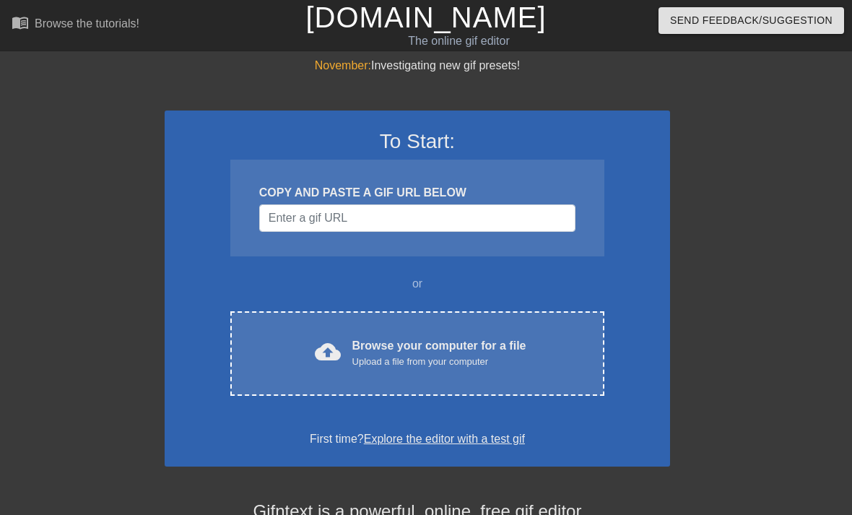 This screenshot has height=515, width=852. Describe the element at coordinates (417, 439) in the screenshot. I see `div: First time?` at that location.